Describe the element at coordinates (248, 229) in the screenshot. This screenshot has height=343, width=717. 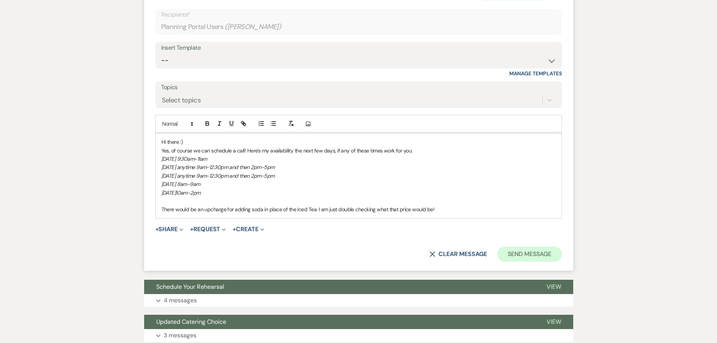
I see `button: Create` at that location.